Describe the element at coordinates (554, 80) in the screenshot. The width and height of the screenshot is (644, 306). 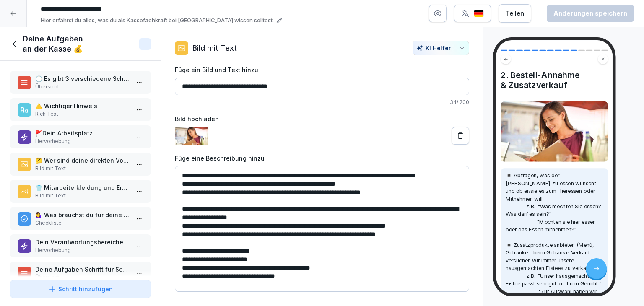
I see `h4: 2. Bestell-Annahme & Zusatzverkauf` at that location.